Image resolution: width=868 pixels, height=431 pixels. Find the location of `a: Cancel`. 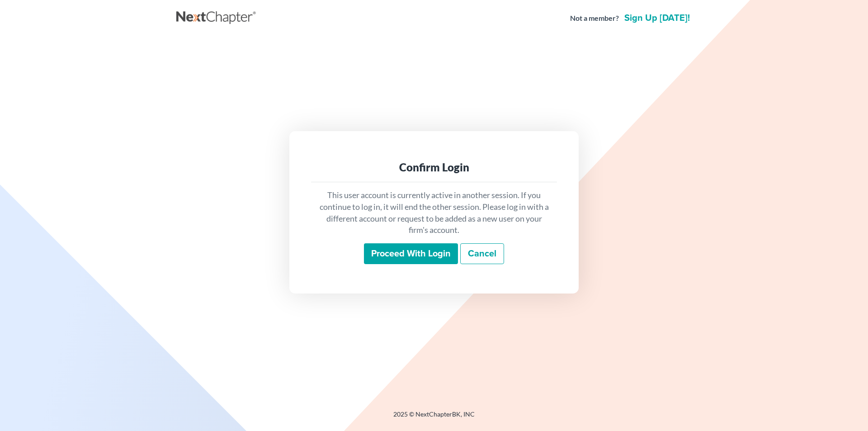

a: Cancel is located at coordinates (482, 254).